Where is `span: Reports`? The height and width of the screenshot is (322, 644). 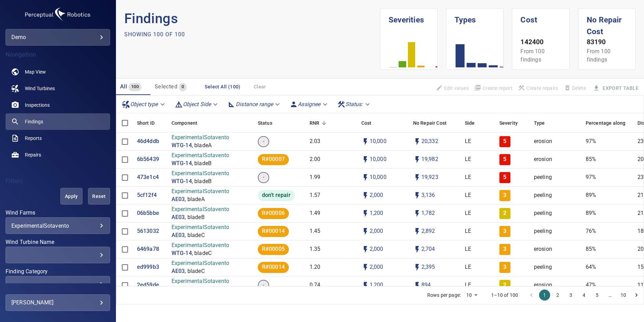
span: Reports is located at coordinates (33, 138).